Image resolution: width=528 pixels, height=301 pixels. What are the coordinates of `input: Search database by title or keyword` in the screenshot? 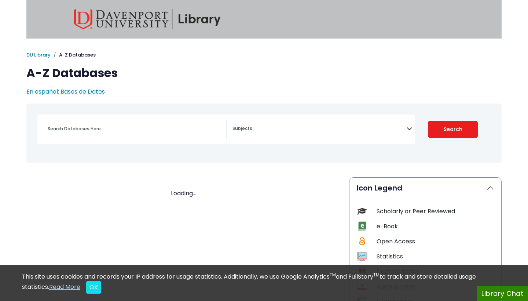 It's located at (135, 128).